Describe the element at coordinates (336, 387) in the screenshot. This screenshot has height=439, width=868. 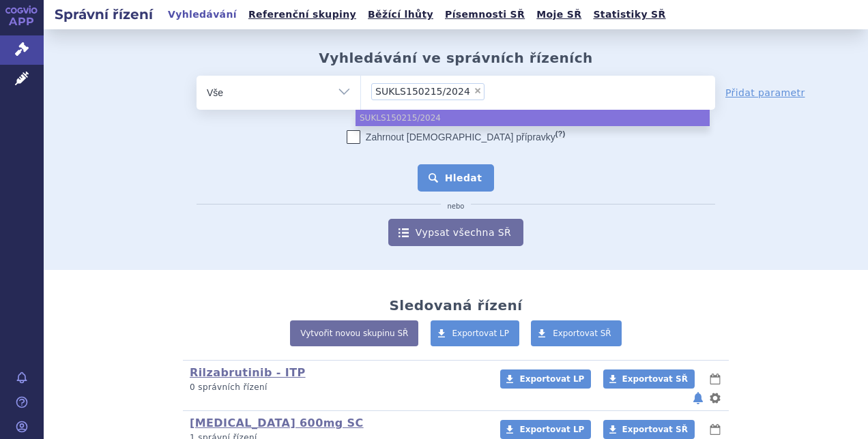
I see `p: 0 správních řízení` at that location.